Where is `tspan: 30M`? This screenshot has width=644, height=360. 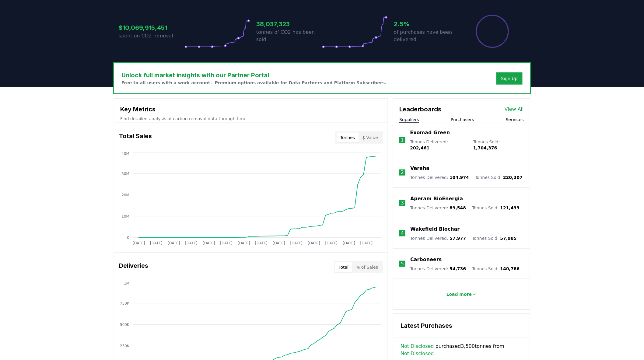 tspan: 30M is located at coordinates (125, 174).